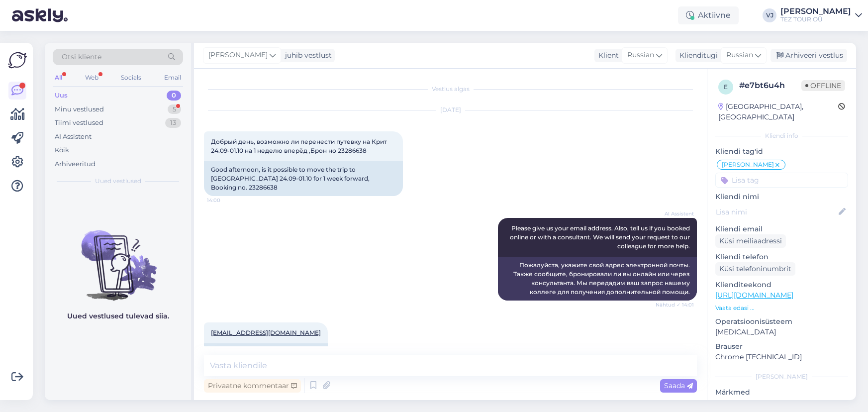  I want to click on input: Lisa nimi, so click(776, 212).